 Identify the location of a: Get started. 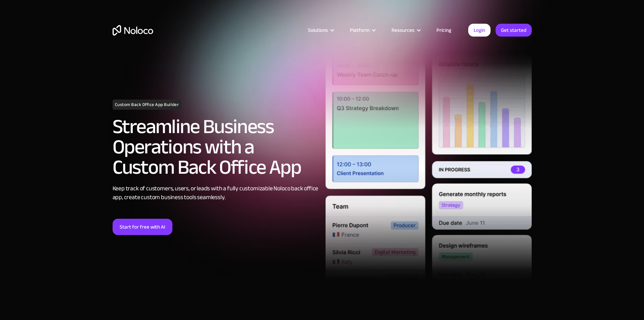
(514, 30).